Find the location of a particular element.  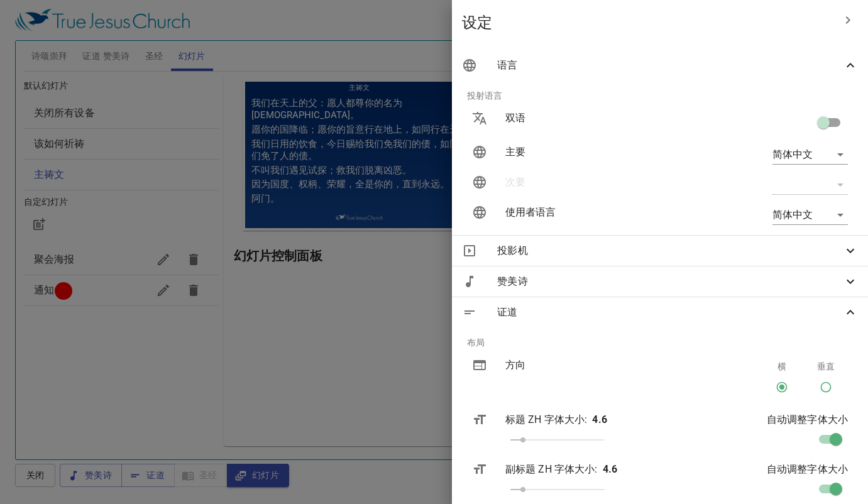

h1: 主祷文 is located at coordinates (117, 8).